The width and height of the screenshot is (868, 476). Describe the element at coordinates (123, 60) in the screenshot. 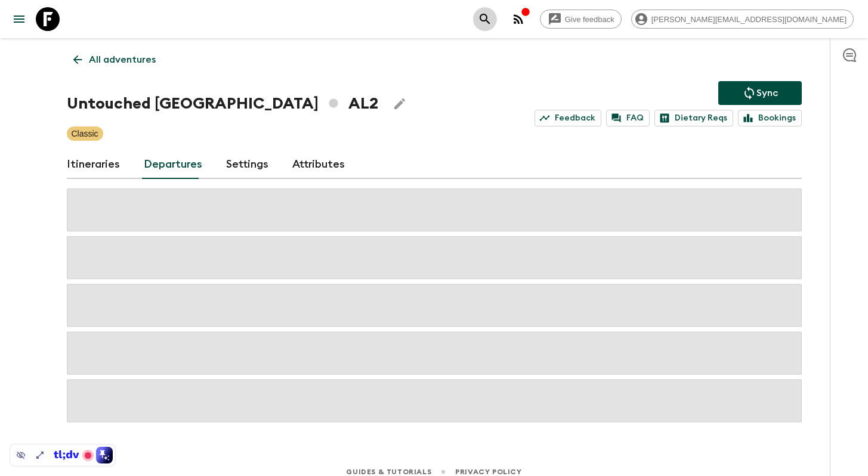

I see `p: All adventures` at that location.